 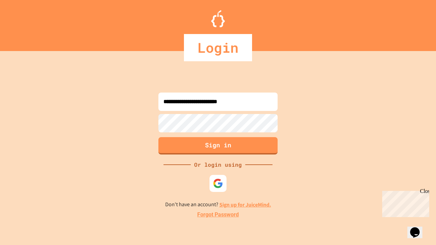 What do you see at coordinates (25, 23) in the screenshot?
I see `div: Chat with us now!Close` at bounding box center [25, 23].